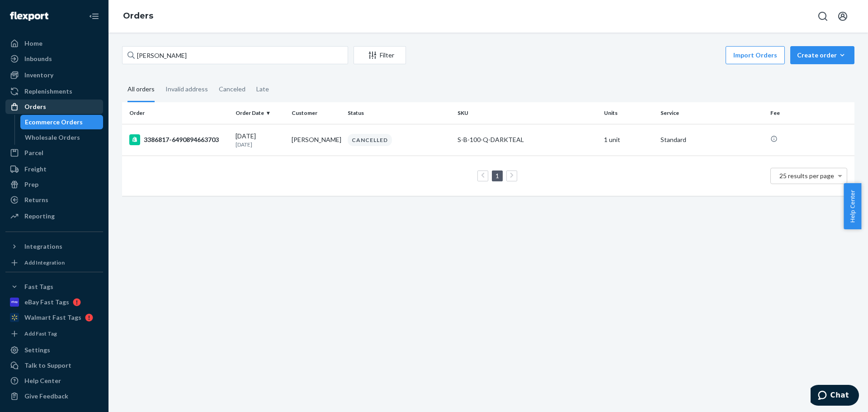 The height and width of the screenshot is (412, 868). Describe the element at coordinates (40, 334) in the screenshot. I see `div: Add Fast Tag` at that location.